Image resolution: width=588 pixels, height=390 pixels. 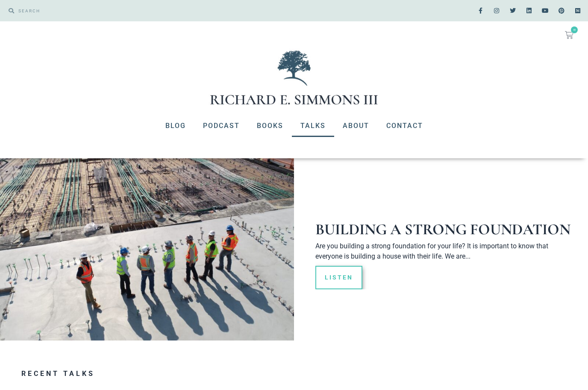 I want to click on h3: Recent Talks, so click(x=294, y=374).